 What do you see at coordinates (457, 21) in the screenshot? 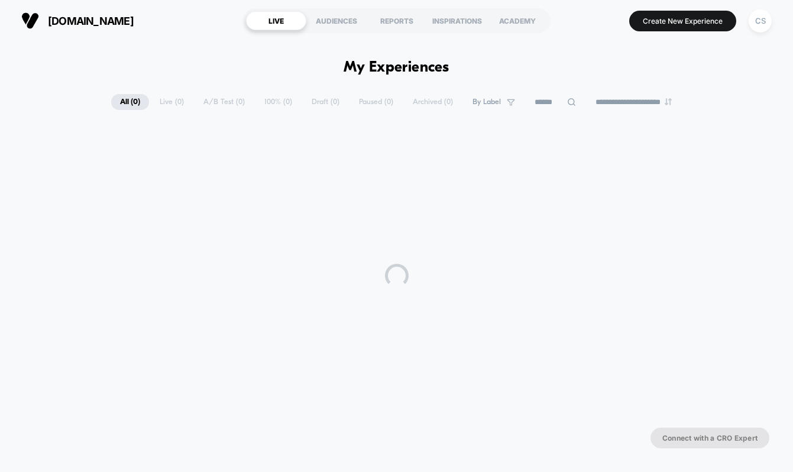
I see `div: INSPIRATIONS` at bounding box center [457, 21].